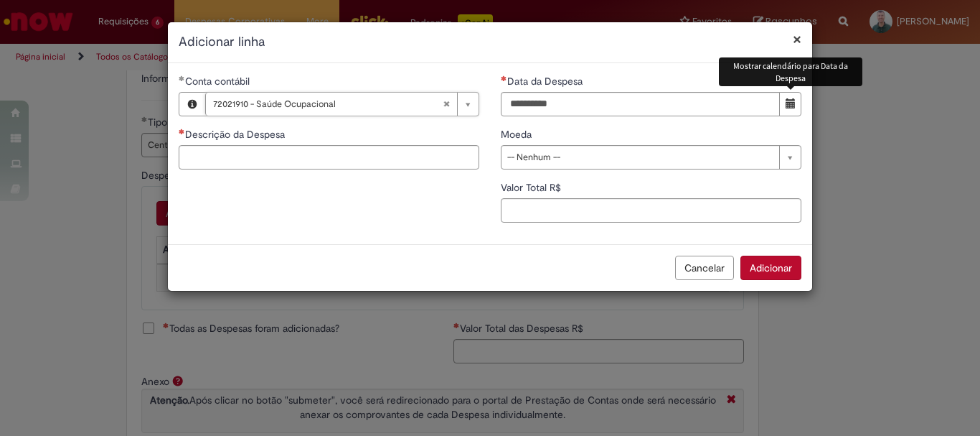 The width and height of the screenshot is (980, 436). Describe the element at coordinates (219, 81) in the screenshot. I see `span: Necessários - Conta contábil` at that location.